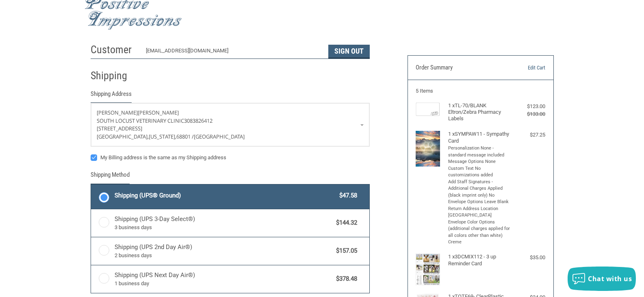  Describe the element at coordinates (479, 152) in the screenshot. I see `li: Personalization None - standard message included` at that location.